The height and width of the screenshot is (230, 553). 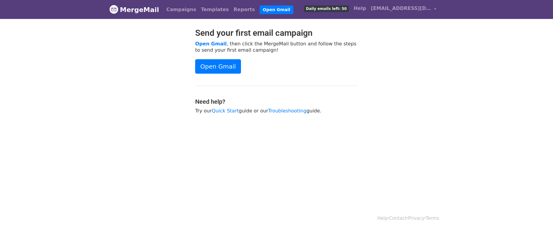 What do you see at coordinates (181, 10) in the screenshot?
I see `a: Campaigns` at bounding box center [181, 10].